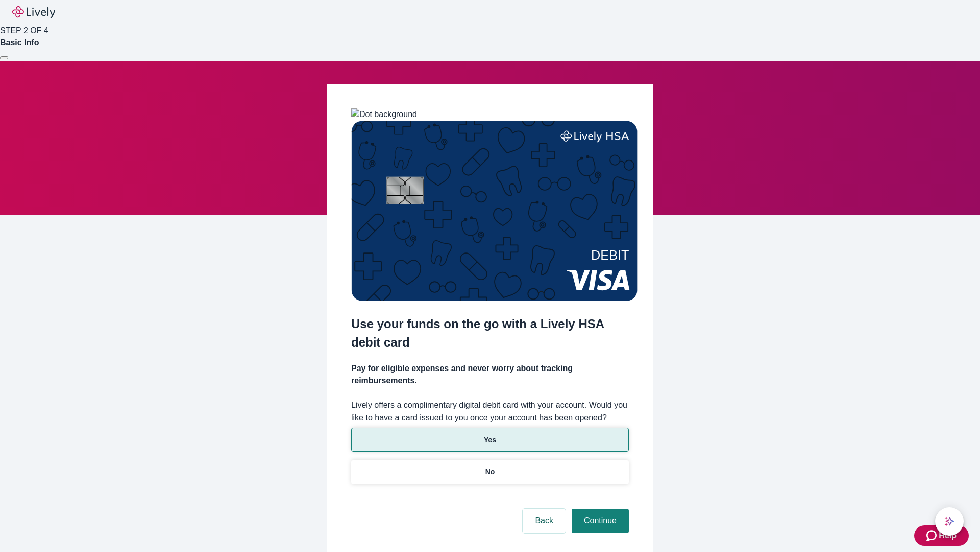  What do you see at coordinates (490, 411) in the screenshot?
I see `label: Lively offers a complimentary digital debit card with your account. Would you like to have a card...` at bounding box center [490, 411].